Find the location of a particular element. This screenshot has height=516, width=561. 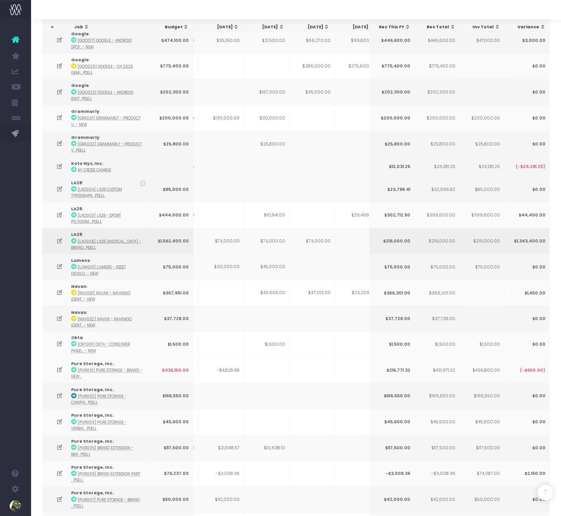

td: $166,550.00 is located at coordinates (436, 397).